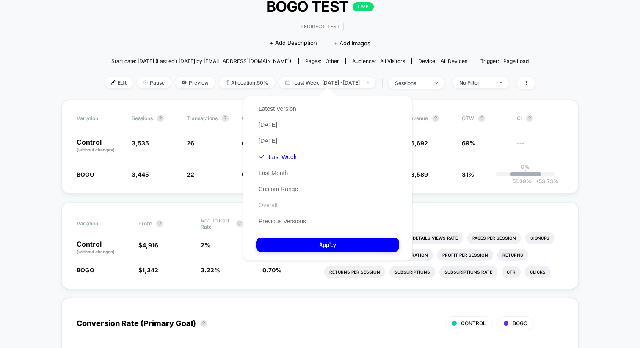 The image size is (640, 348). Describe the element at coordinates (468, 174) in the screenshot. I see `span: 31%` at that location.